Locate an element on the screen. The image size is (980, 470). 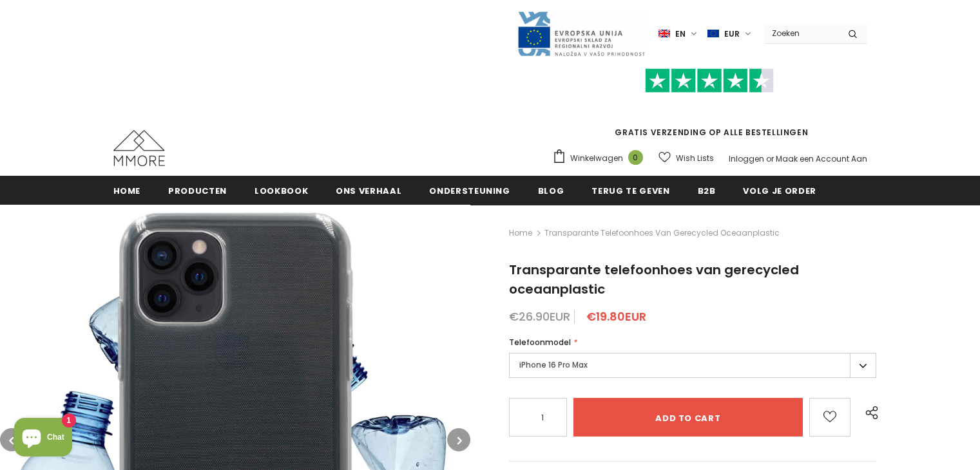
a: Inloggen is located at coordinates (746, 158).